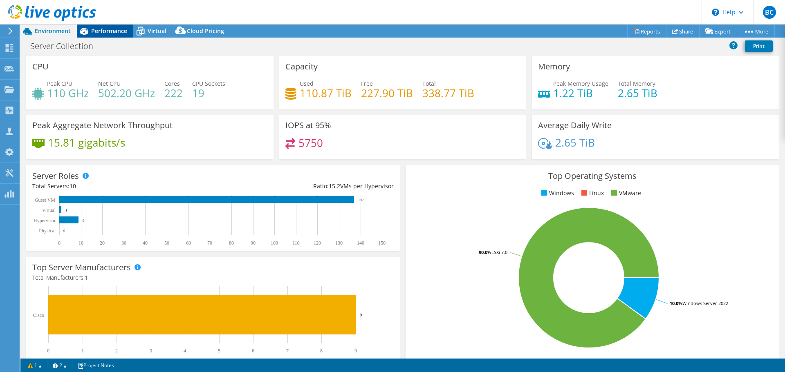  What do you see at coordinates (60, 366) in the screenshot?
I see `a: 2` at bounding box center [60, 366].